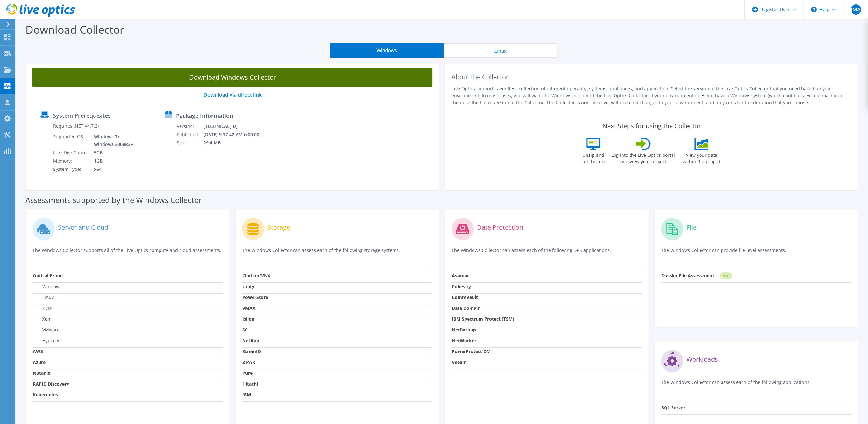 The image size is (868, 424). What do you see at coordinates (232, 77) in the screenshot?
I see `a: Download Windows Collector` at bounding box center [232, 77].